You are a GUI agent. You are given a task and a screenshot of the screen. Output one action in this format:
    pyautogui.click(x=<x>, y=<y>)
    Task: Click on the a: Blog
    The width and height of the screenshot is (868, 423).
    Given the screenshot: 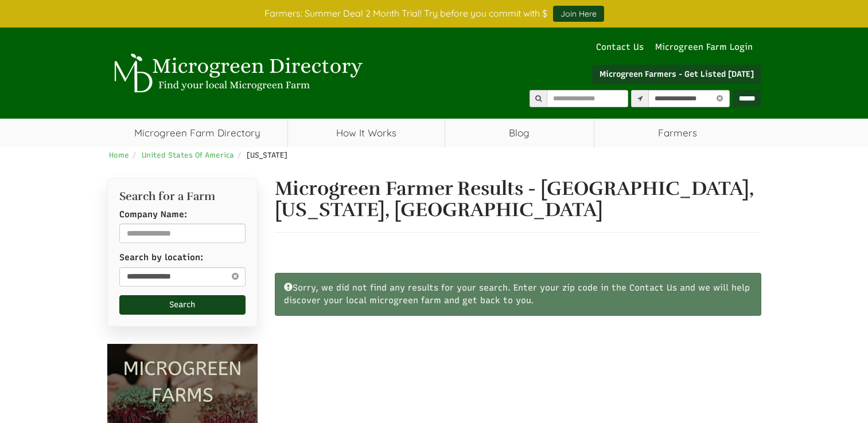 What is the action you would take?
    pyautogui.click(x=519, y=133)
    